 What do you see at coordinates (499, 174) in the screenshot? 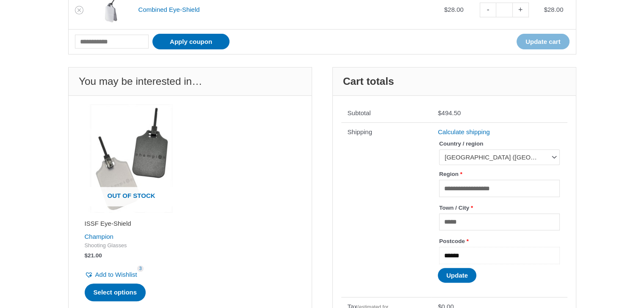
I see `label: Region` at bounding box center [499, 174].